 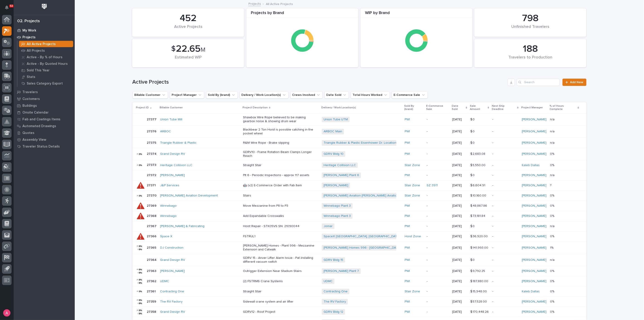 What do you see at coordinates (30, 106) in the screenshot?
I see `p: Buildings` at bounding box center [30, 106].